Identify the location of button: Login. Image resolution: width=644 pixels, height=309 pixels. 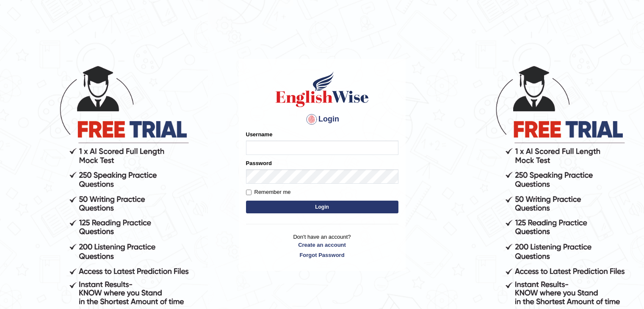
(322, 207).